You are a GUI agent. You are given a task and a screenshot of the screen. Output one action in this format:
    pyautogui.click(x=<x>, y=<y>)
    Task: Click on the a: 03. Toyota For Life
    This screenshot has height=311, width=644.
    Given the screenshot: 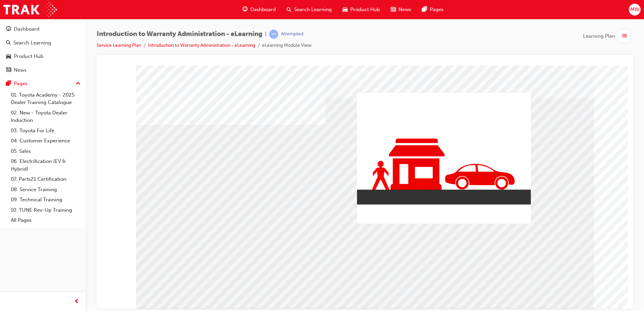 What is the action you would take?
    pyautogui.click(x=45, y=130)
    